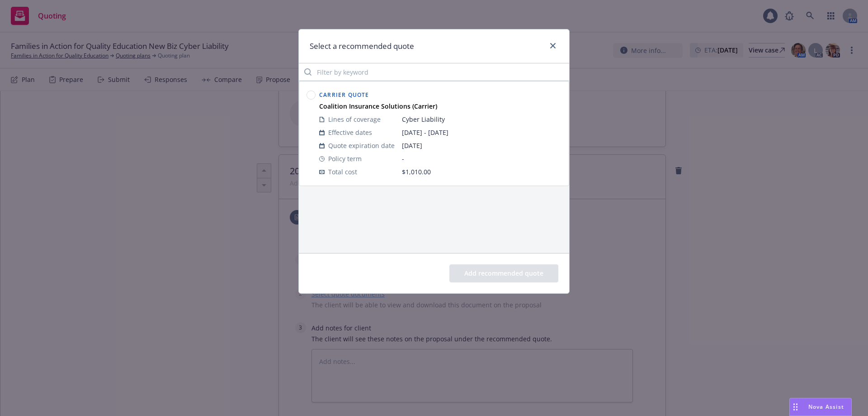 Image resolution: width=868 pixels, height=416 pixels. I want to click on span: Effective dates, so click(350, 132).